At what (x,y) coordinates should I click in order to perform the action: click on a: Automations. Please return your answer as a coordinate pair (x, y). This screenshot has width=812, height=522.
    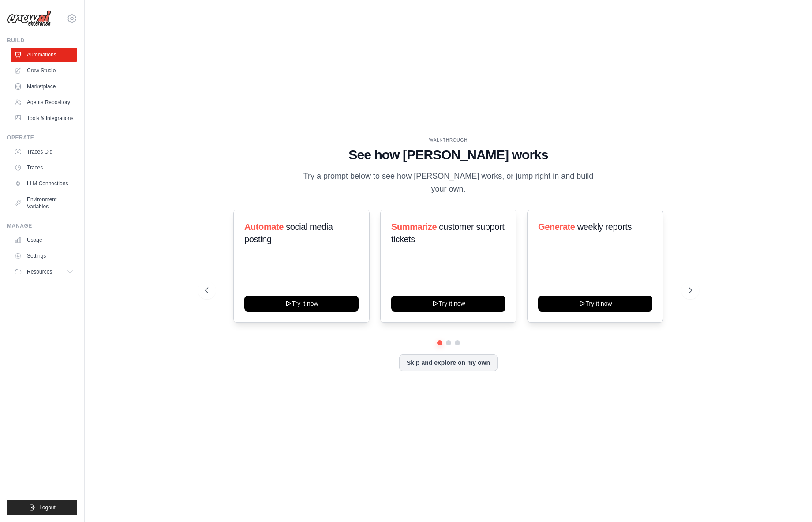
    Looking at the image, I should click on (43, 55).